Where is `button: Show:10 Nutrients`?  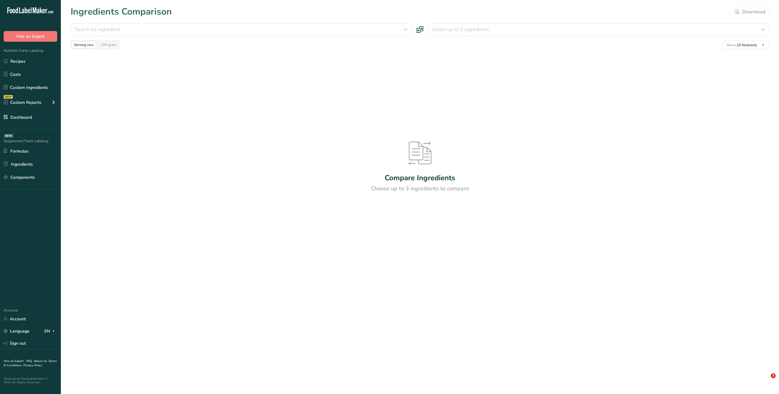
button: Show:10 Nutrients is located at coordinates (746, 45).